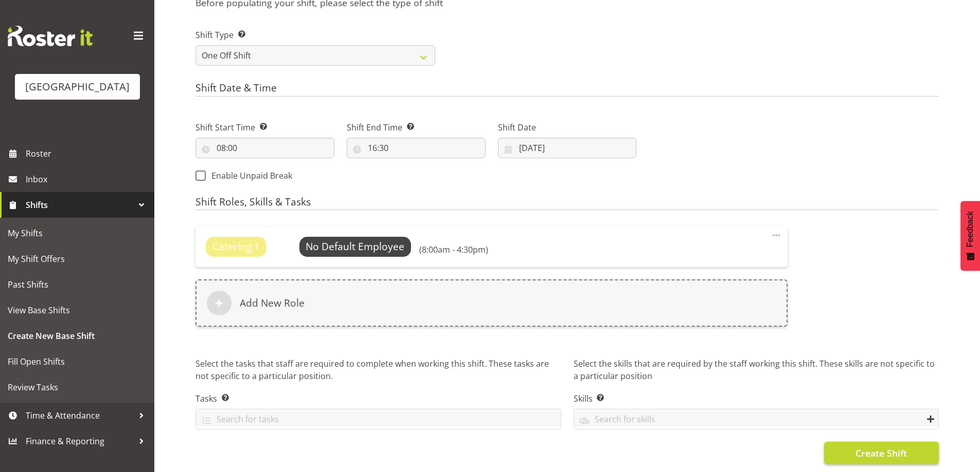 This screenshot has height=472, width=980. I want to click on span: Catering 1, so click(236, 247).